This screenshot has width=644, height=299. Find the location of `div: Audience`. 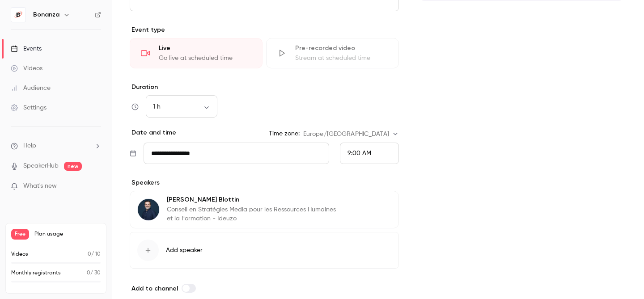

div: Audience is located at coordinates (30, 88).